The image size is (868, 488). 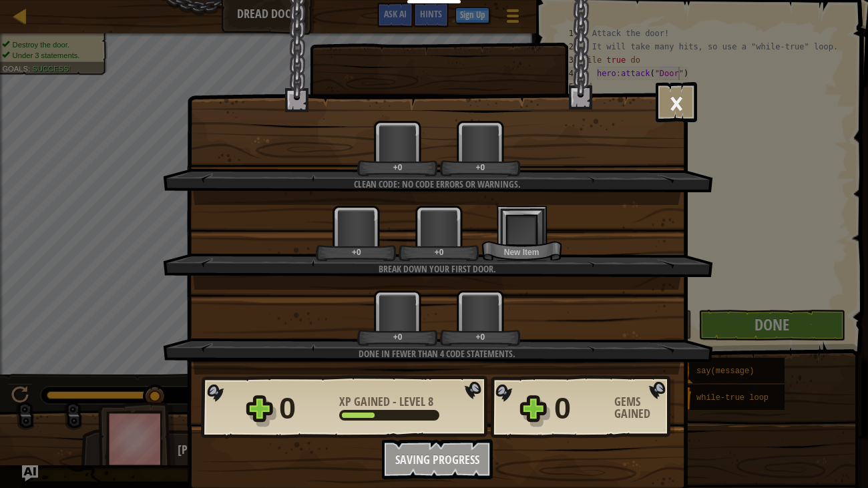 I want to click on span: Level, so click(x=412, y=401).